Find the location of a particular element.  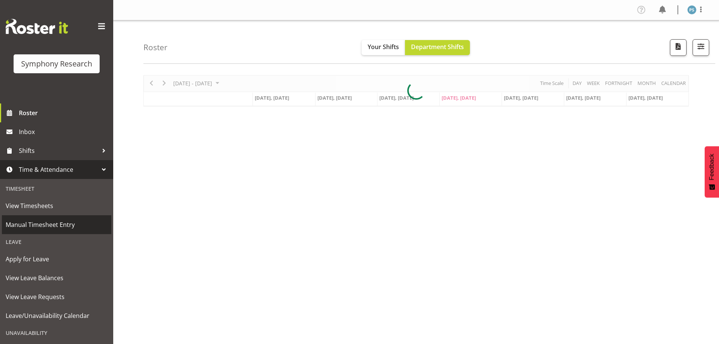

img: Rosterit website logo is located at coordinates (37, 26).